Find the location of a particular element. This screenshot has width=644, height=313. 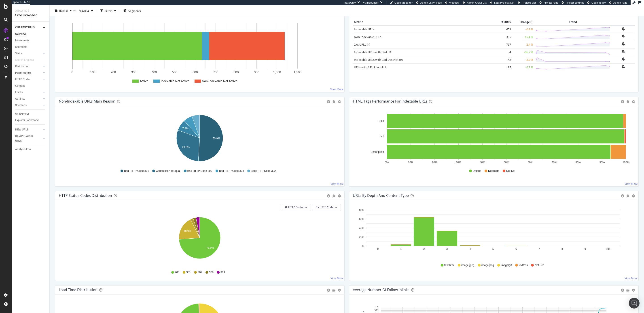

text: 1K is located at coordinates (376, 307).